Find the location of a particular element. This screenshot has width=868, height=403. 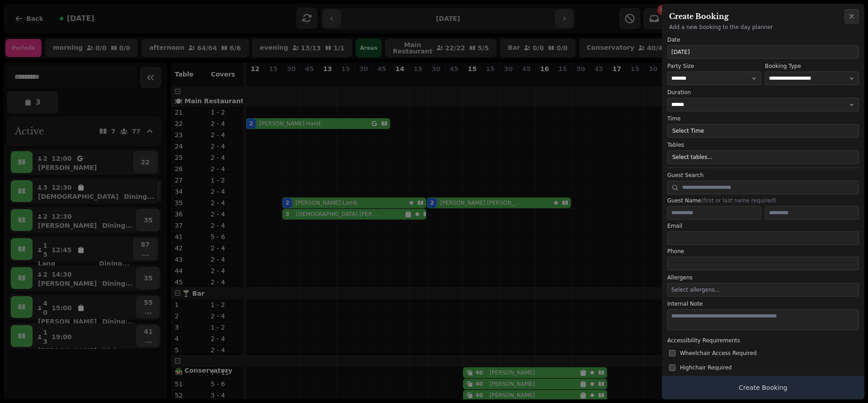

label: Guest Name is located at coordinates (763, 200).